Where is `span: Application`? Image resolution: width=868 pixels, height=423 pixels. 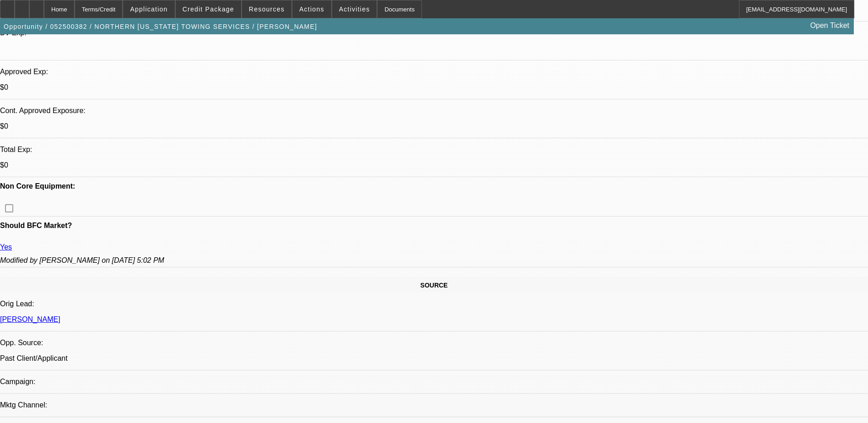
span: Application is located at coordinates (148, 9).